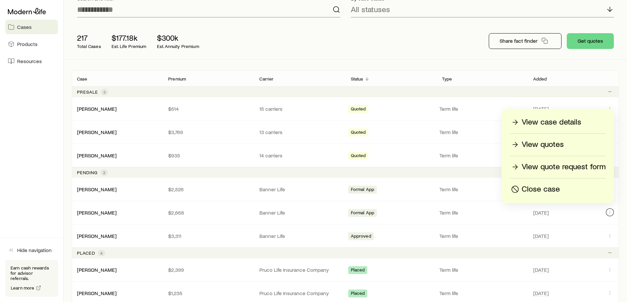 The width and height of the screenshot is (627, 302). Describe the element at coordinates (208, 109) in the screenshot. I see `p: $514` at that location.